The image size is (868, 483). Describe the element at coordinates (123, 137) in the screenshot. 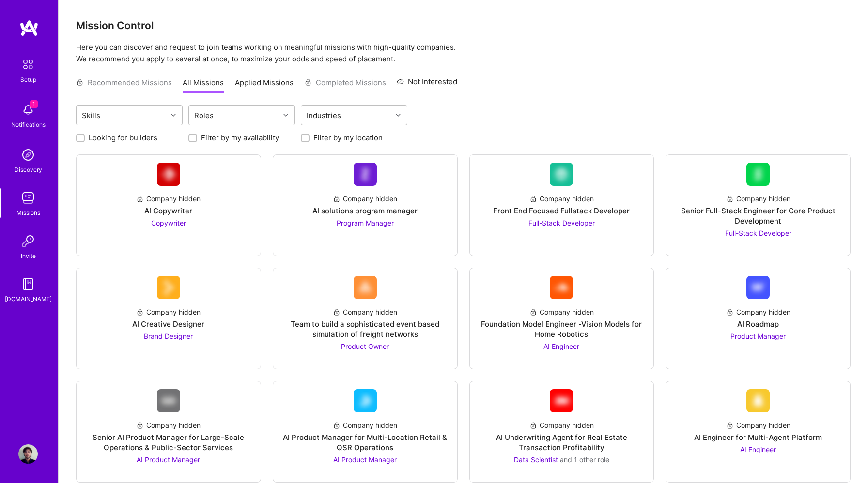

I see `label: Looking for builders` at that location.